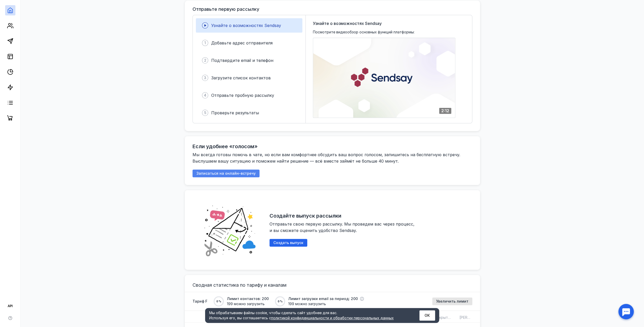 This screenshot has width=644, height=327. What do you see at coordinates (327, 157) in the screenshot?
I see `span: Мы всегда готовы помочь в чате, но если вам комфортнее обсудить ваш вопрос голосом, запишитесь на...` at bounding box center [327, 157].